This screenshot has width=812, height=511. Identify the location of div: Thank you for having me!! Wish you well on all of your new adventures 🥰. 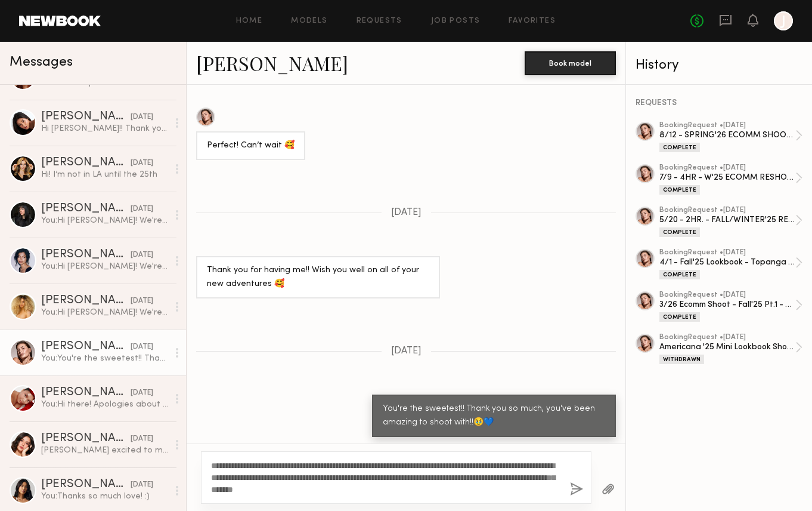
(318, 277).